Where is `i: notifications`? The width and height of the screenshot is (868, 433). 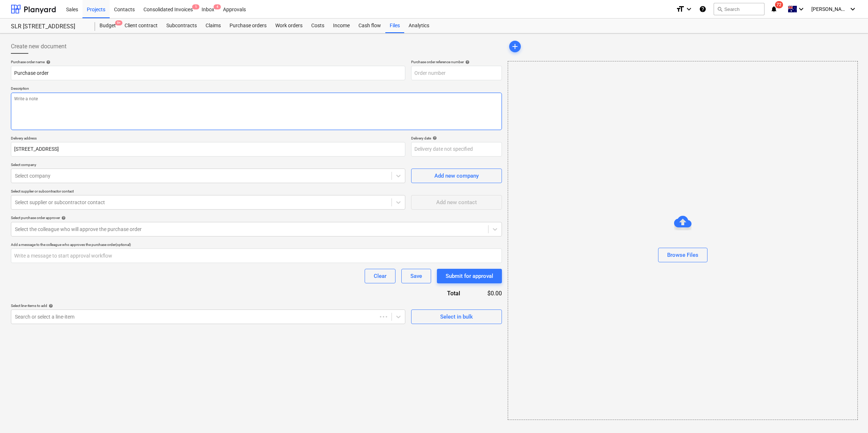 i: notifications is located at coordinates (774, 9).